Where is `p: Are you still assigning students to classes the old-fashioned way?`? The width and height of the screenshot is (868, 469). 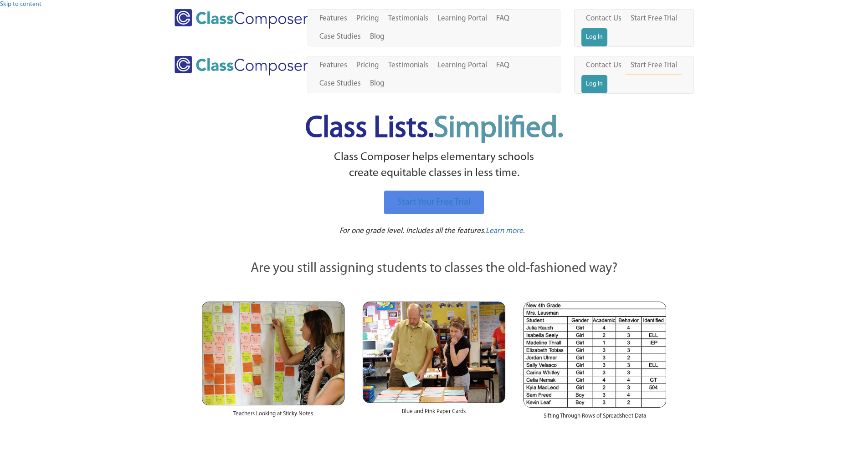
p: Are you still assigning students to classes the old-fashioned way? is located at coordinates (434, 269).